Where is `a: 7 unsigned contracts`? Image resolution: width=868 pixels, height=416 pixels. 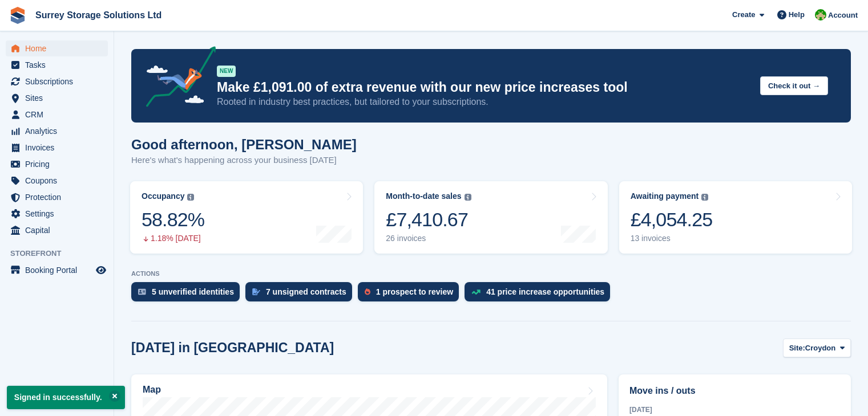
a: 7 unsigned contracts is located at coordinates (301, 295).